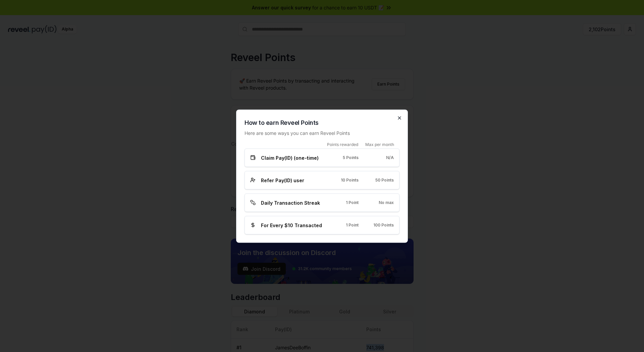  Describe the element at coordinates (380, 144) in the screenshot. I see `span: Max per month` at that location.